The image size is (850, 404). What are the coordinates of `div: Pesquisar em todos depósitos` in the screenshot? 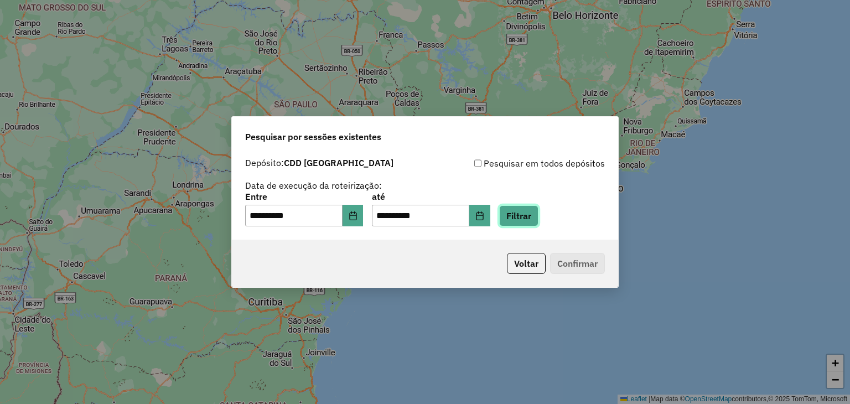 It's located at (515, 163).